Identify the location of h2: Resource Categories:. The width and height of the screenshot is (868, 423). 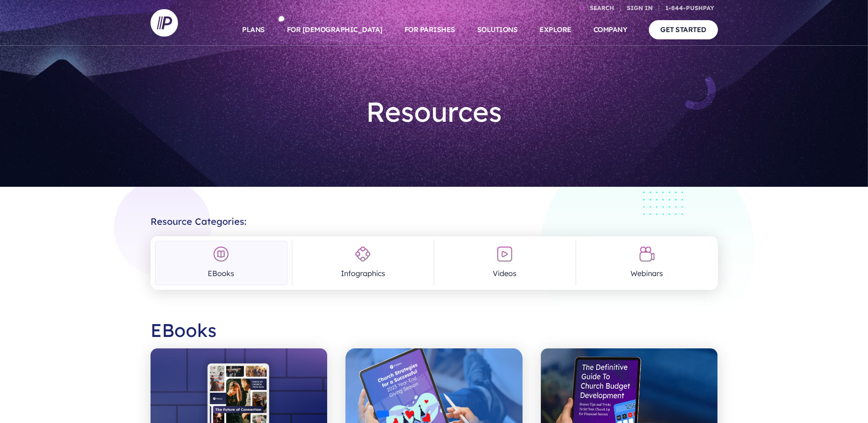
(434, 218).